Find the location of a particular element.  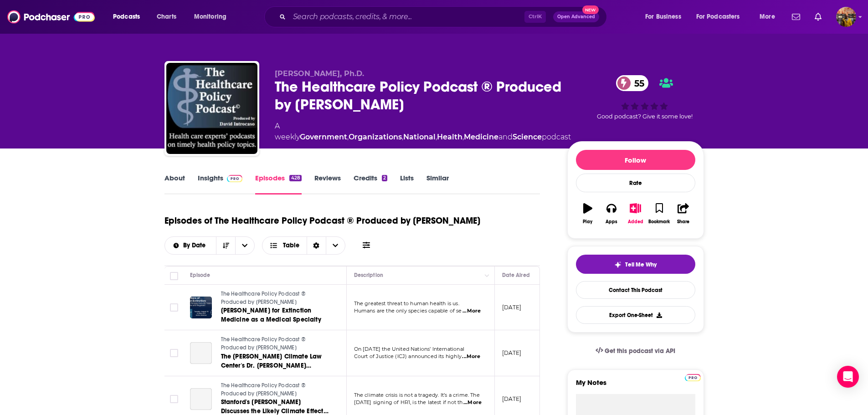

button: Share is located at coordinates (683, 214).